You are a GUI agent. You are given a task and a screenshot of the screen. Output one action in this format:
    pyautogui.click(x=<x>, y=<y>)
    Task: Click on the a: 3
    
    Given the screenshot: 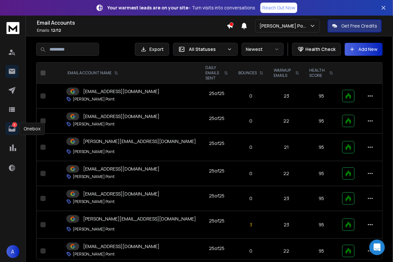 What is the action you would take?
    pyautogui.click(x=12, y=129)
    